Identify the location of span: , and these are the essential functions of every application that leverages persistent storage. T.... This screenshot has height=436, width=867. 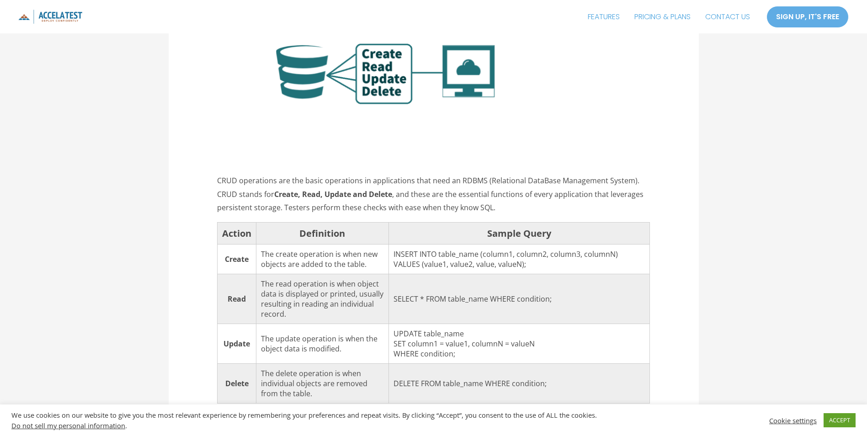
(430, 201).